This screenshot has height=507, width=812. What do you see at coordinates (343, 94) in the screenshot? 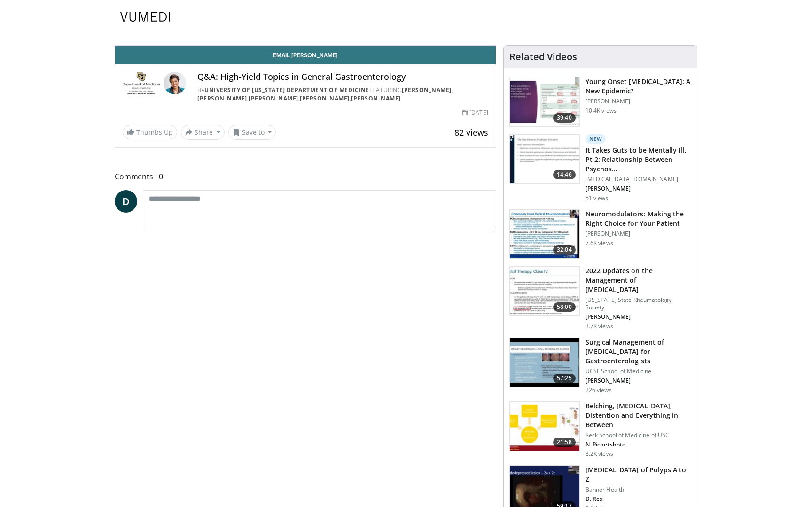
I see `div: By FEATURING , , , ,` at bounding box center [343, 94].